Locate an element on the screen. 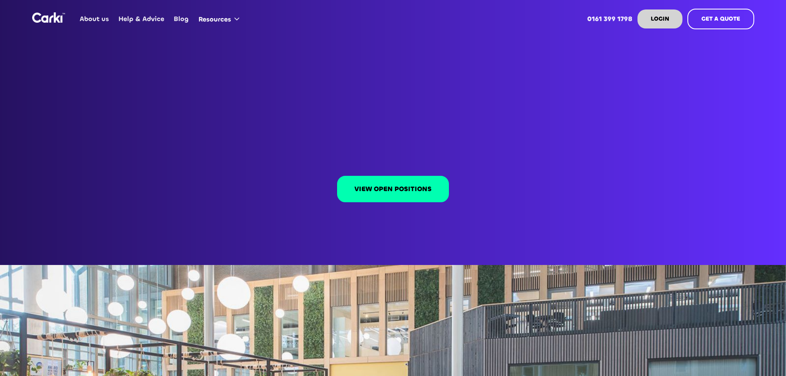 The image size is (786, 376). a: Blog is located at coordinates (181, 19).